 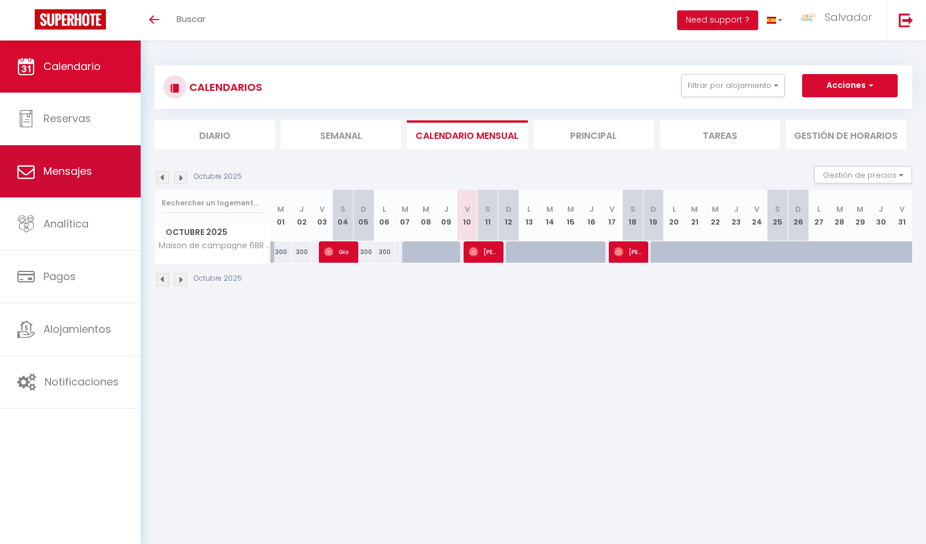 I want to click on span: Octubre 2025, so click(x=212, y=232).